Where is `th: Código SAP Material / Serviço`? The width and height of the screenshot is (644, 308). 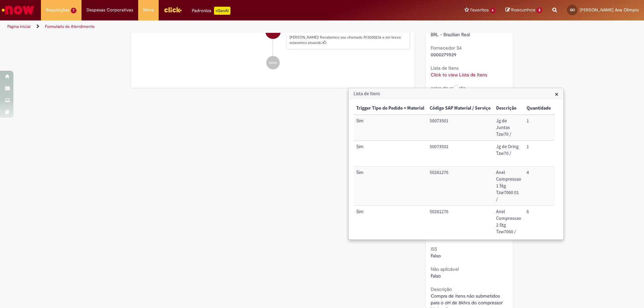 th: Código SAP Material / Serviço is located at coordinates (460, 108).